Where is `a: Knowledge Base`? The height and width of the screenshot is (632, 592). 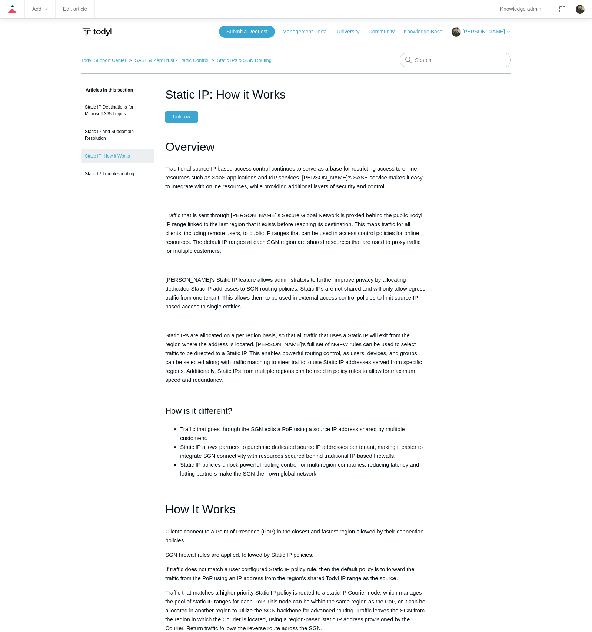
a: Knowledge Base is located at coordinates (427, 32).